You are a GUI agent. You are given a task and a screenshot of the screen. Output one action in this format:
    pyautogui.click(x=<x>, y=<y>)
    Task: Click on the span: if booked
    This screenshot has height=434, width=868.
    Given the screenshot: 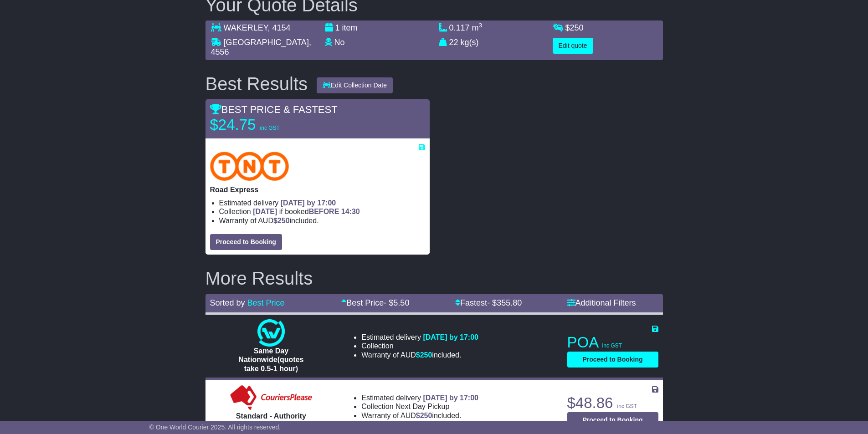 What is the action you would take?
    pyautogui.click(x=306, y=211)
    